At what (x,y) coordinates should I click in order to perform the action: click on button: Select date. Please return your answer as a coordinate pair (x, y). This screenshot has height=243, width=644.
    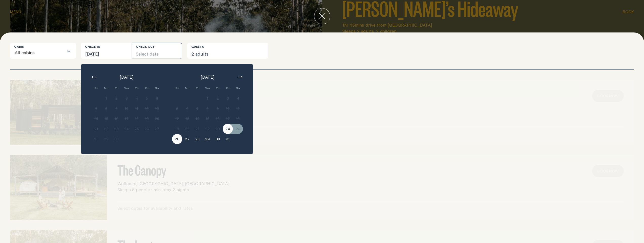
    Looking at the image, I should click on (157, 51).